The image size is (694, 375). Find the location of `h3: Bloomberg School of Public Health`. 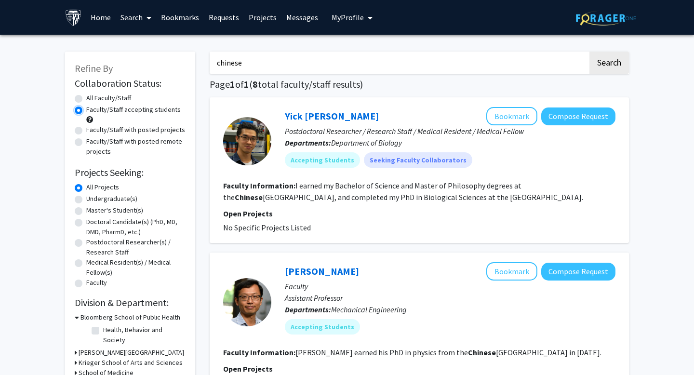

h3: Bloomberg School of Public Health is located at coordinates (130, 317).